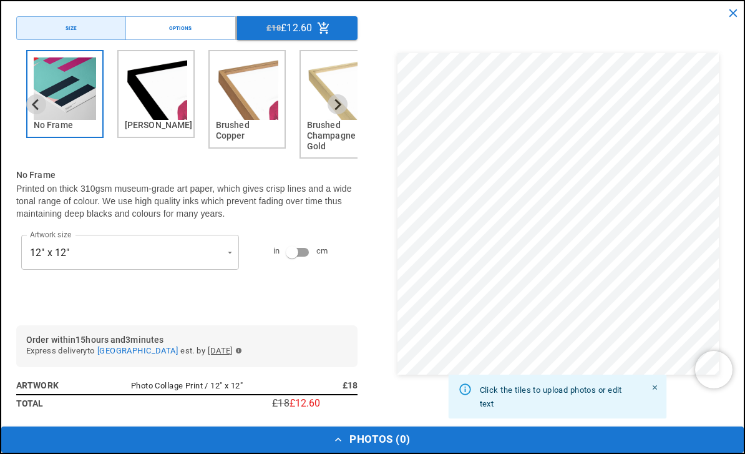 The width and height of the screenshot is (745, 454). Describe the element at coordinates (733, 13) in the screenshot. I see `button: close` at that location.